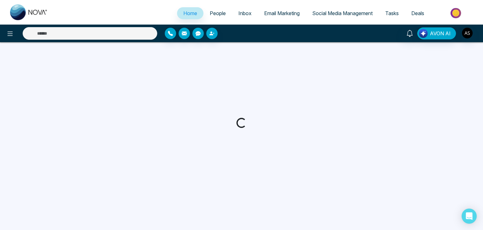 The height and width of the screenshot is (230, 483). What do you see at coordinates (392, 13) in the screenshot?
I see `span: Tasks` at bounding box center [392, 13].